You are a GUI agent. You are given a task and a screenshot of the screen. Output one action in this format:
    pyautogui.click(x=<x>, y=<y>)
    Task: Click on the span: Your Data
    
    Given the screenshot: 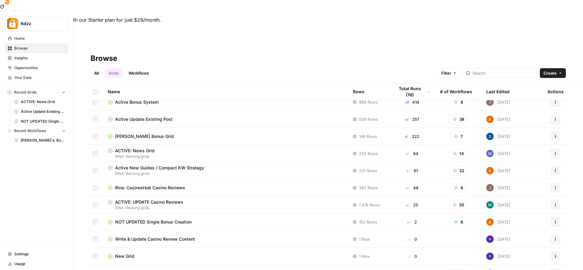 What is the action you would take?
    pyautogui.click(x=40, y=78)
    